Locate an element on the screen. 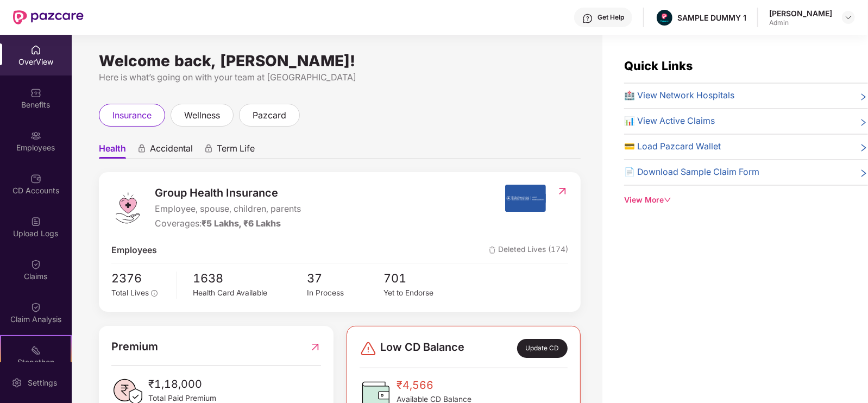  span: 37 is located at coordinates (345, 278).